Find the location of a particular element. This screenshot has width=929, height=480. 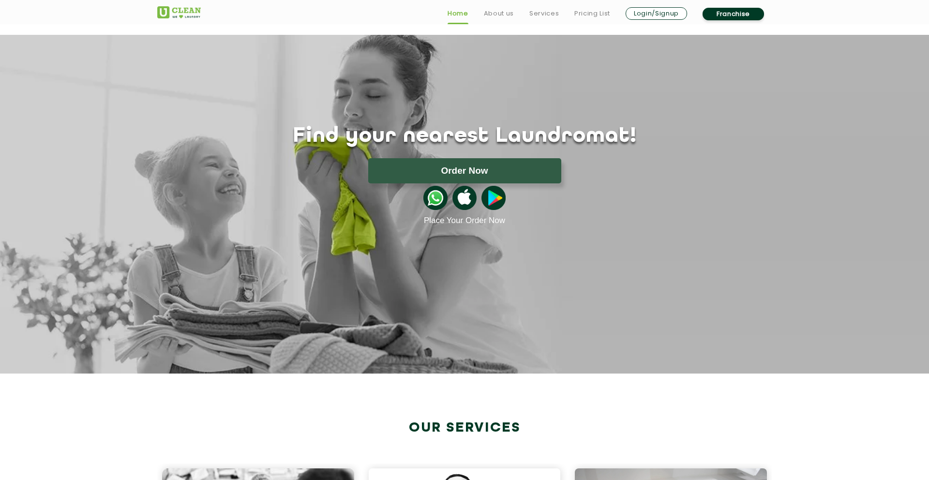

h2: Our Services is located at coordinates (465, 428).